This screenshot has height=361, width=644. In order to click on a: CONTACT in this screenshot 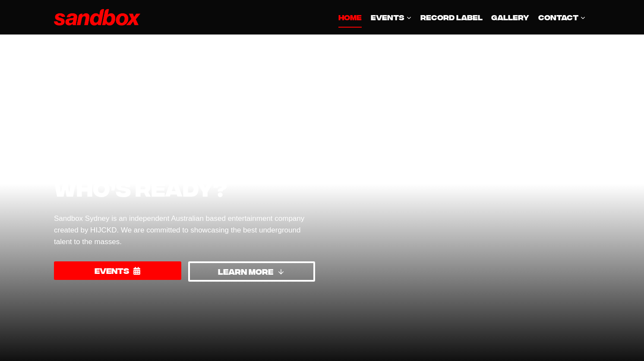, I will do `click(562, 17)`.